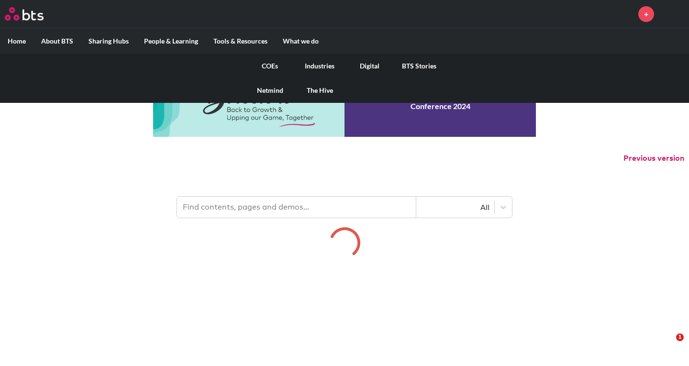  Describe the element at coordinates (297, 207) in the screenshot. I see `input: Find contents, pages and demos...` at that location.